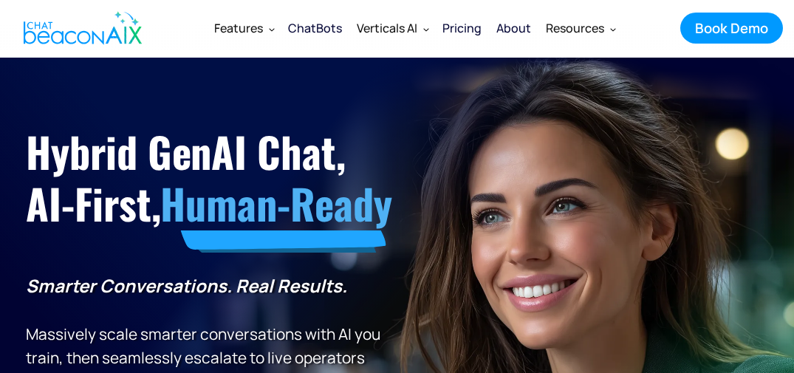 Image resolution: width=794 pixels, height=373 pixels. I want to click on a: About, so click(513, 28).